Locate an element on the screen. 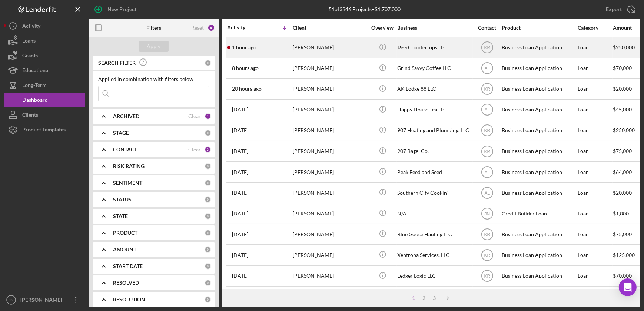 The image size is (644, 311). time: 2025-08-14 21:43 is located at coordinates (244, 47).